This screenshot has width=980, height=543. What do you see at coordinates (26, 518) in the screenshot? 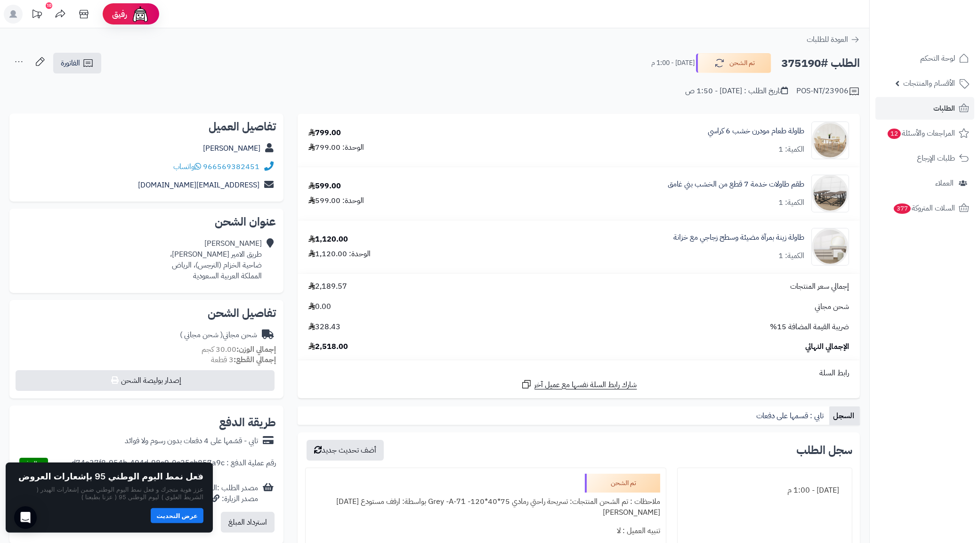
I see `div: Open Intercom Messenger` at bounding box center [26, 518].